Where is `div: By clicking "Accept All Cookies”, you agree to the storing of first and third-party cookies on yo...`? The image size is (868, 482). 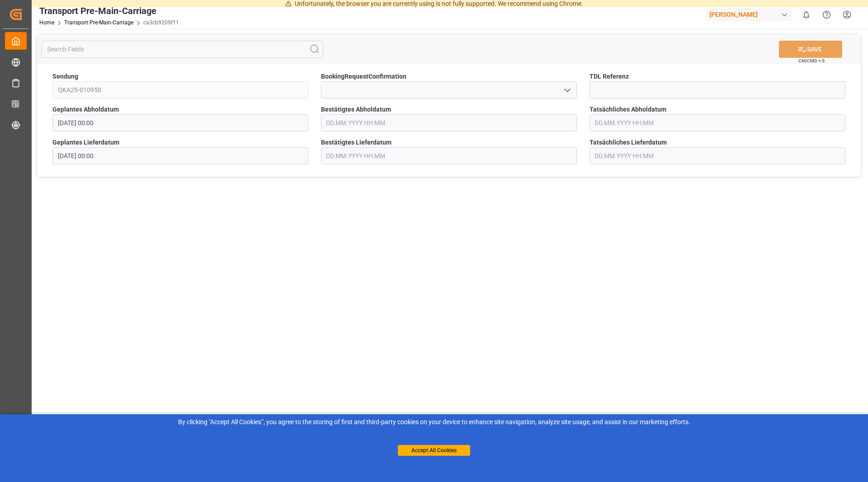 div: By clicking "Accept All Cookies”, you agree to the storing of first and third-party cookies on yo... is located at coordinates (434, 423).